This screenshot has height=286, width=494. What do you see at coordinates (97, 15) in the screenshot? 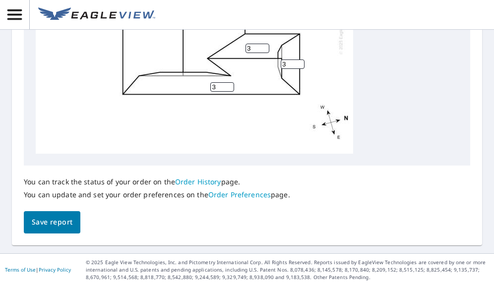
I see `img: EV Logo` at bounding box center [97, 15].